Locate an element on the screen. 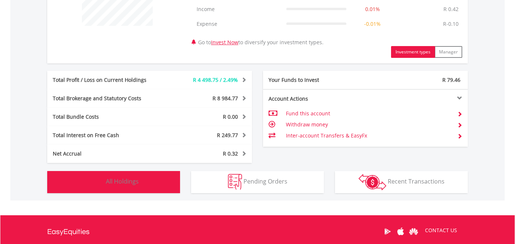  td: R-0.10 is located at coordinates (451, 24).